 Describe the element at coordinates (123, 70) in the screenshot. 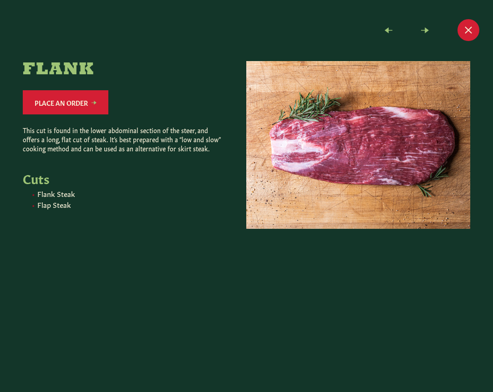

I see `h2: Flank` at that location.